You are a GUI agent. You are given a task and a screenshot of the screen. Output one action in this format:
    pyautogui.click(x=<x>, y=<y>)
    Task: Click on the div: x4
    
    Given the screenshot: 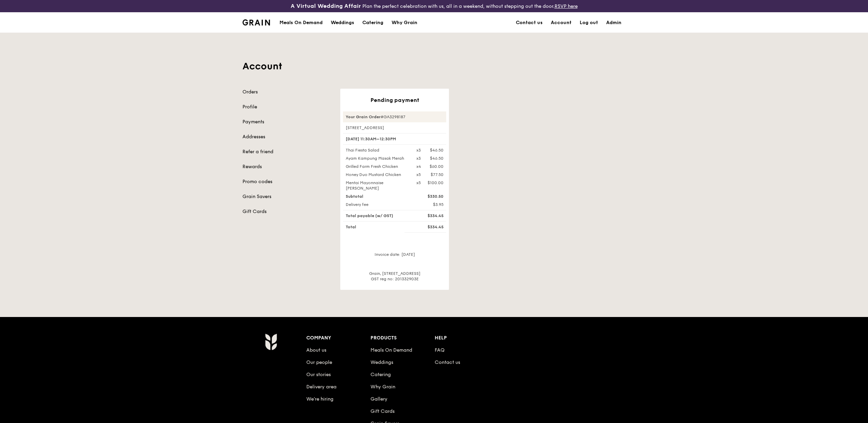 What is the action you would take?
    pyautogui.click(x=418, y=167)
    